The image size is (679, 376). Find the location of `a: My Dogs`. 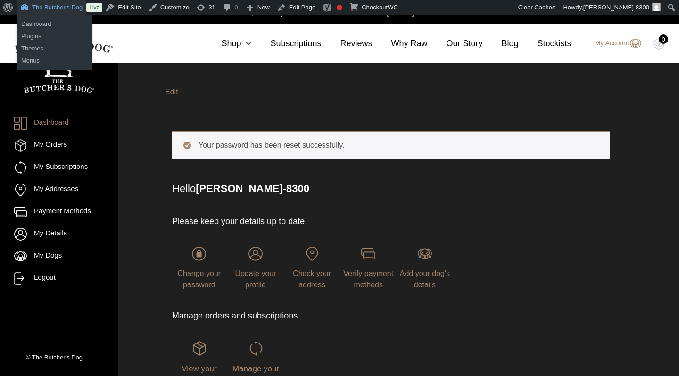

a: My Dogs is located at coordinates (59, 256).